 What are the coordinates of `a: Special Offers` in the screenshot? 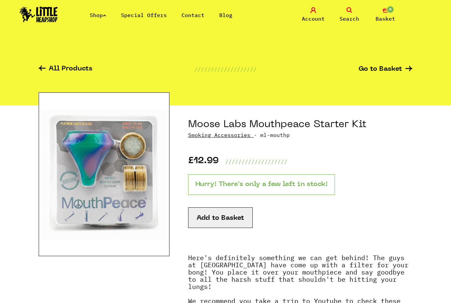 It's located at (144, 15).